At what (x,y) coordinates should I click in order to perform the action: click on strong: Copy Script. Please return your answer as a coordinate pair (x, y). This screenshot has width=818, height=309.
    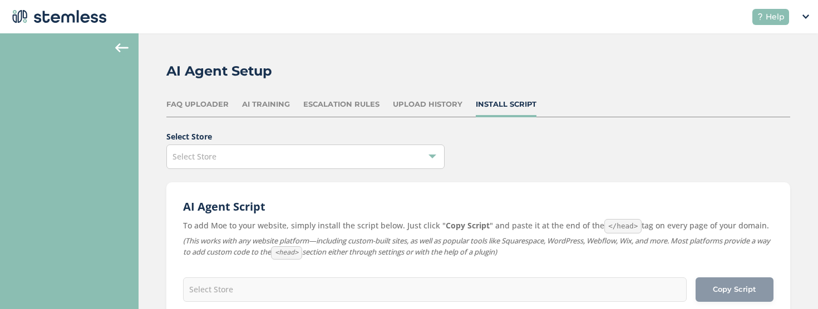
    Looking at the image, I should click on (468, 225).